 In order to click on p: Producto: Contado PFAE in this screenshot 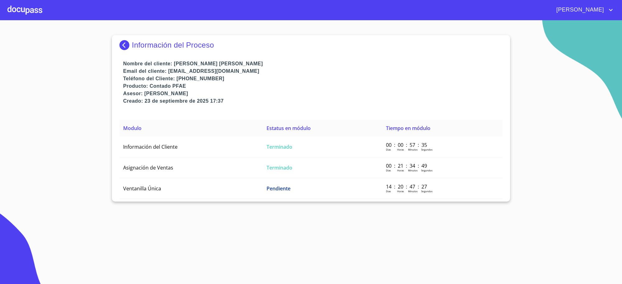, I will do `click(313, 86)`.